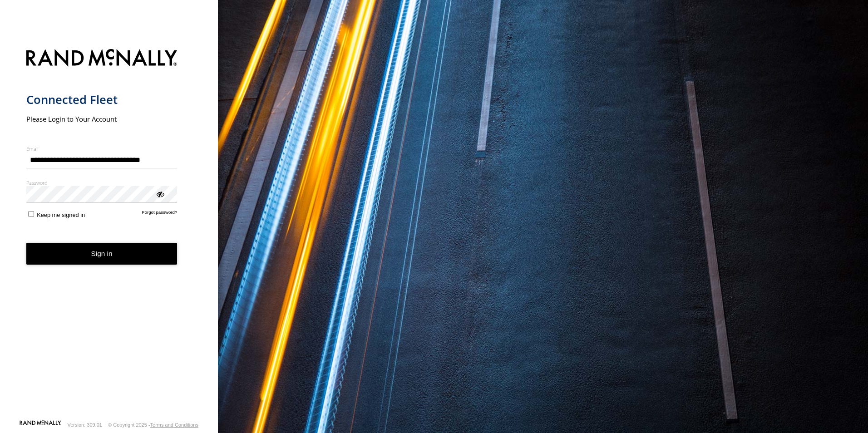  Describe the element at coordinates (160, 194) in the screenshot. I see `div: ViewPassword` at that location.